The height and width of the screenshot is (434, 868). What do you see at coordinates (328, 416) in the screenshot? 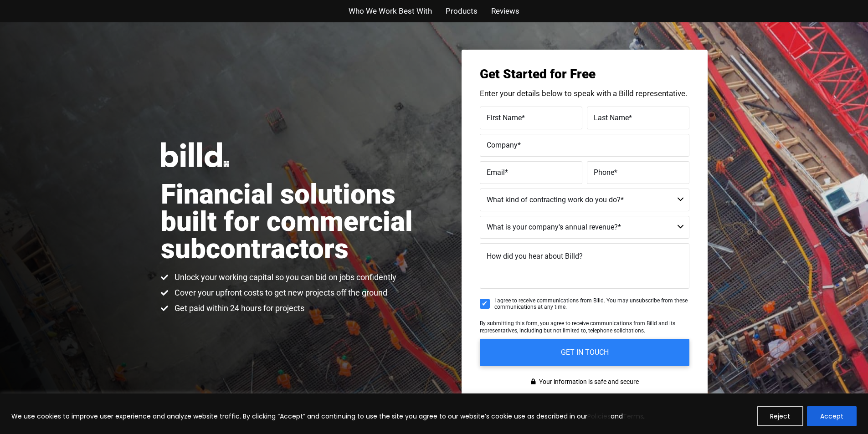
I see `p: We use cookies to improve user experience and analyze website traffic. By clicking “Accept” and c...` at bounding box center [328, 416].